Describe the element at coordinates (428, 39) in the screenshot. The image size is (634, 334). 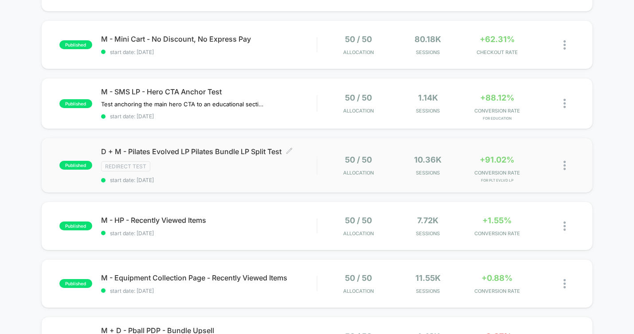
I see `span: 80.18k` at that location.